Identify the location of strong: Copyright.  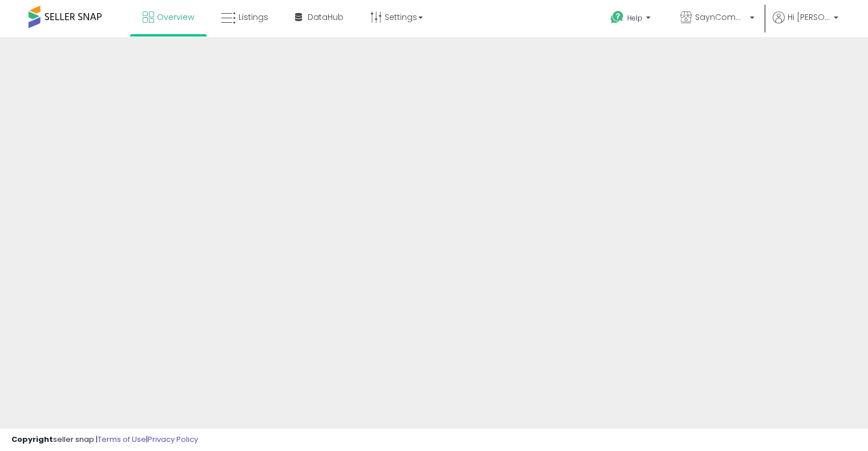
(32, 439).